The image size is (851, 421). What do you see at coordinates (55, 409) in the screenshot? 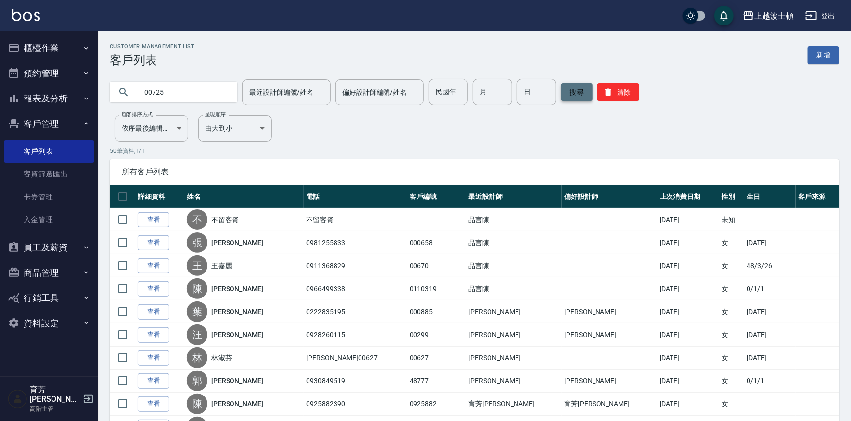
I see `p: 高階主管` at bounding box center [55, 409].